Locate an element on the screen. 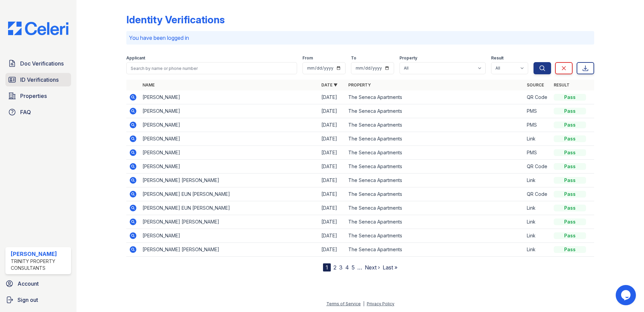  a: ID Verifications is located at coordinates (38, 80).